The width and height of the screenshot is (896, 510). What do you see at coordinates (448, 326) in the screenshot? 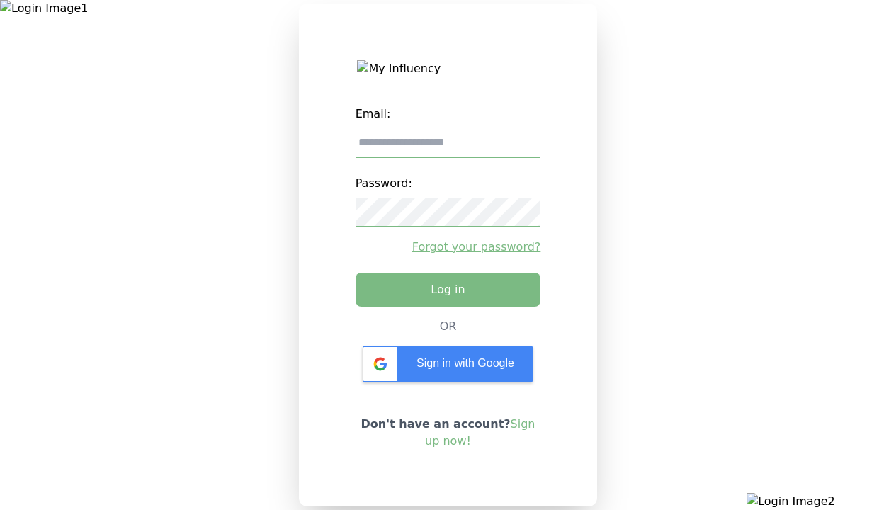
I see `div: OR` at bounding box center [448, 326].